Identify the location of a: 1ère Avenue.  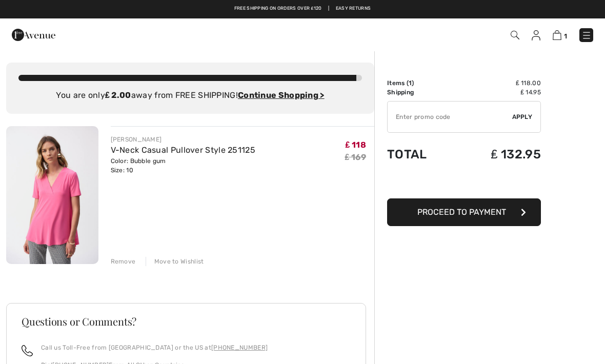
(33, 34).